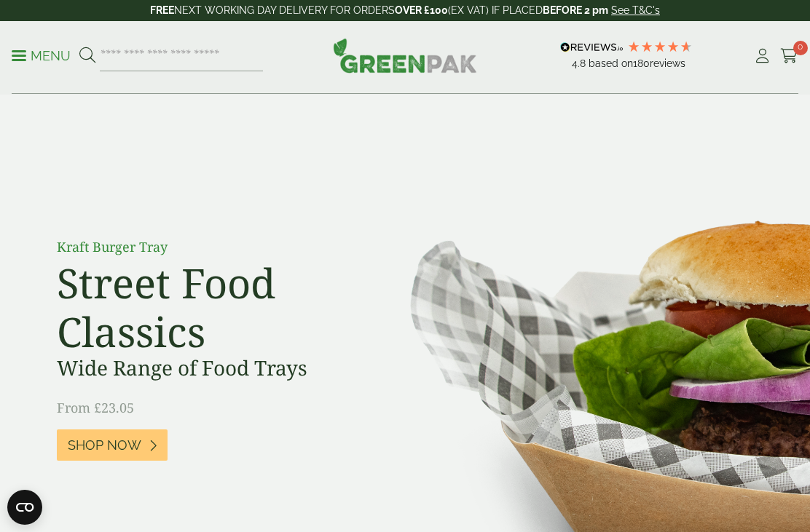  I want to click on a: Shop Now, so click(112, 445).